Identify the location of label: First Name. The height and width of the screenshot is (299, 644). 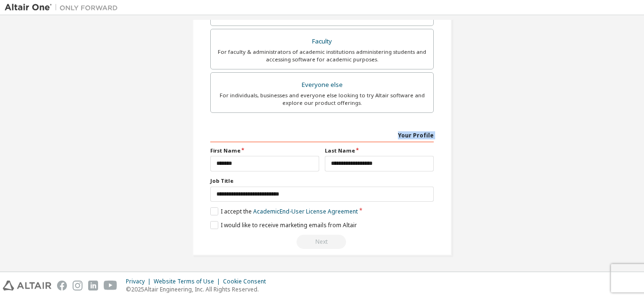
(265, 151).